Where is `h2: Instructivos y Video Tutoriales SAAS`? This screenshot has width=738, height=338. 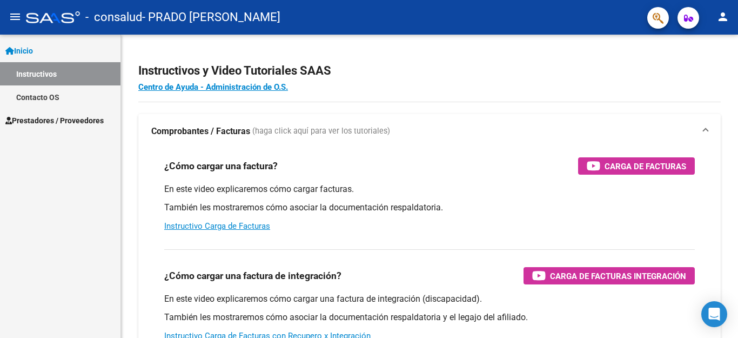
h2: Instructivos y Video Tutoriales SAAS is located at coordinates (429, 71).